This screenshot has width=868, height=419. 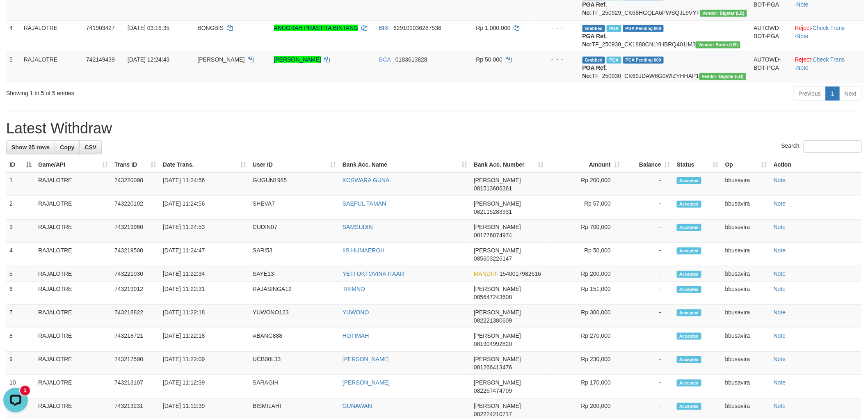 What do you see at coordinates (135, 254) in the screenshot?
I see `td: 743219500` at bounding box center [135, 254].